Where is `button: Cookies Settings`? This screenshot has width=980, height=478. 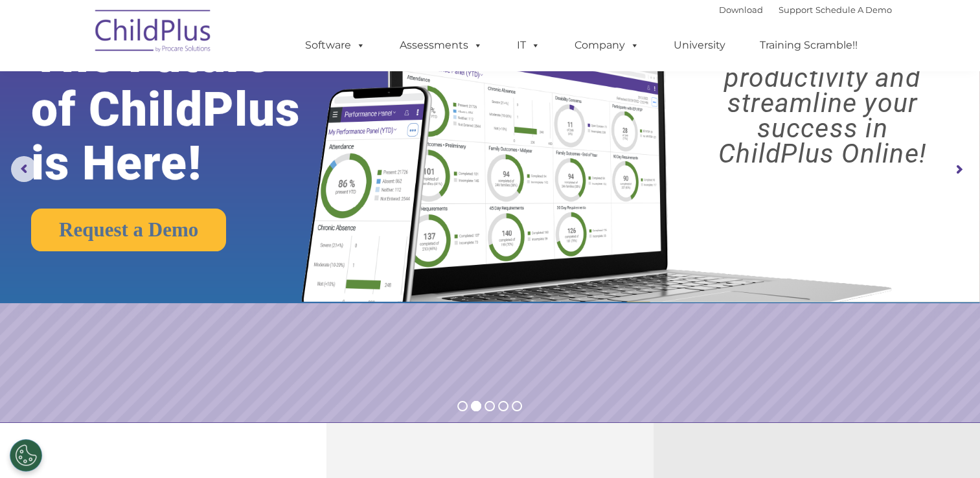 button: Cookies Settings is located at coordinates (26, 455).